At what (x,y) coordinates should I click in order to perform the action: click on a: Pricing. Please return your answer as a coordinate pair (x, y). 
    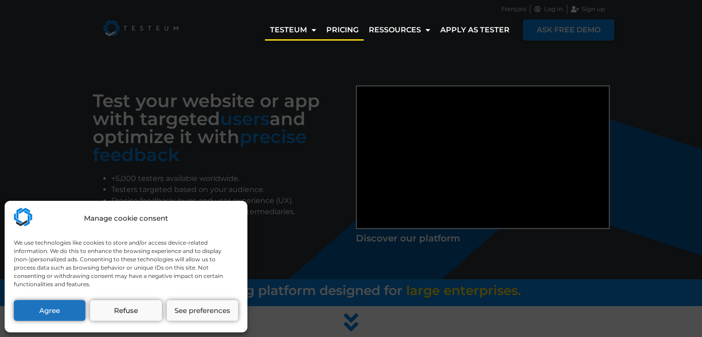
    Looking at the image, I should click on (342, 30).